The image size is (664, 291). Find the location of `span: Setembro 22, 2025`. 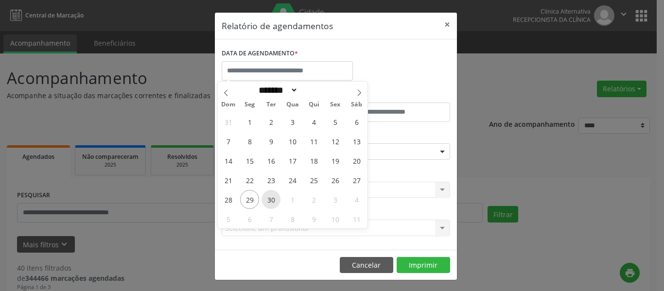

span: Setembro 22, 2025 is located at coordinates (249, 180).